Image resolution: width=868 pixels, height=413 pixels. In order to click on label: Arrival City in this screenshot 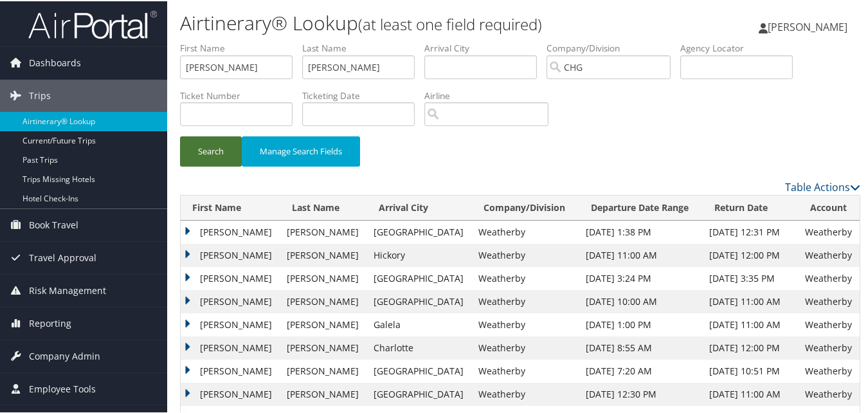, I will do `click(485, 47)`.